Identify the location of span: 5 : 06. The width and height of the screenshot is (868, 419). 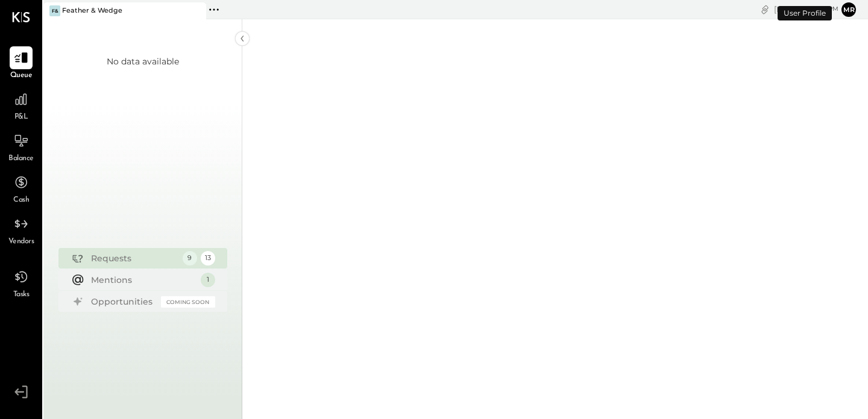
(814, 9).